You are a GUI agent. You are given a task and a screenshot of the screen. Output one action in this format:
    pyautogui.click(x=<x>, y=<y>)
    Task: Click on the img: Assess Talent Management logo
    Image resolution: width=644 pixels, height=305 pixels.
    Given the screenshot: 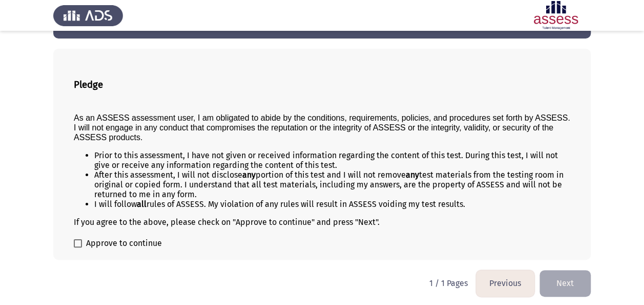 What is the action you would take?
    pyautogui.click(x=88, y=16)
    